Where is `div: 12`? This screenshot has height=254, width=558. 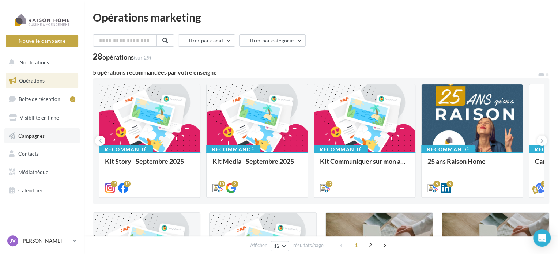
div: 12 is located at coordinates (329, 184).